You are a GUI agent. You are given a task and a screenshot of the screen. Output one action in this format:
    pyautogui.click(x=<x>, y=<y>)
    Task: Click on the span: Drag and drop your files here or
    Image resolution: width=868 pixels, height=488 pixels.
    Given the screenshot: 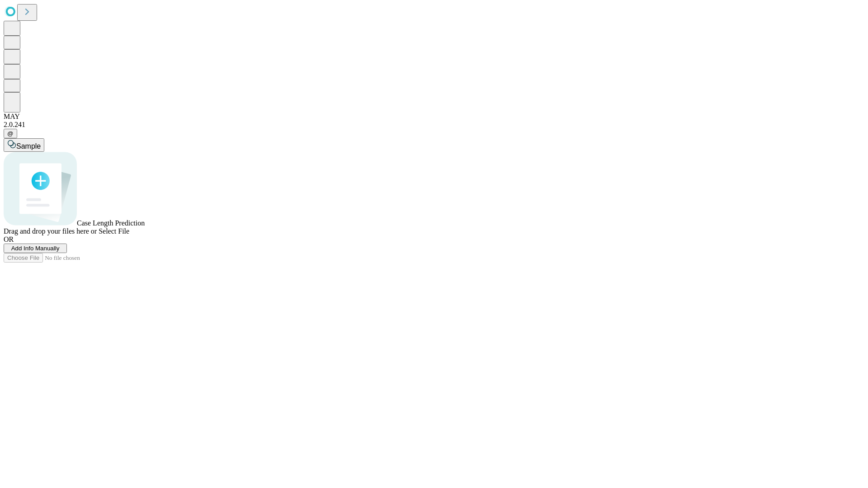 What is the action you would take?
    pyautogui.click(x=50, y=231)
    